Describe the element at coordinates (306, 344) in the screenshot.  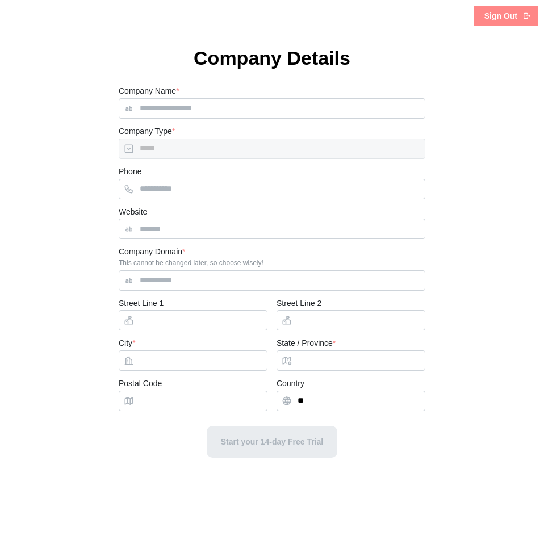
I see `label: State / Province` at that location.